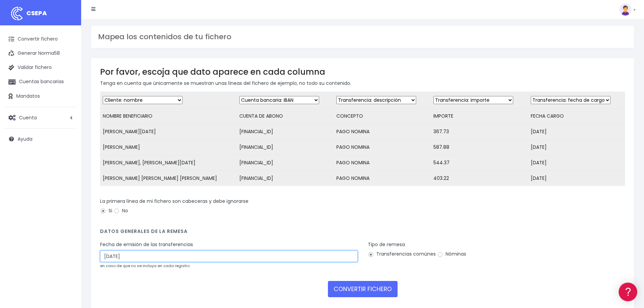  What do you see at coordinates (479, 116) in the screenshot?
I see `td: IMPORTE` at bounding box center [479, 116].